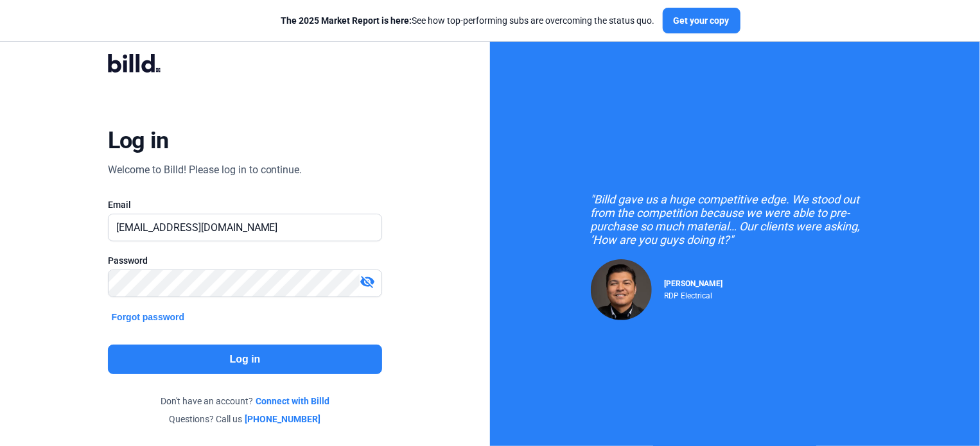 The image size is (980, 446). Describe the element at coordinates (347, 21) in the screenshot. I see `span: The 2025 Market Report is here:` at that location.